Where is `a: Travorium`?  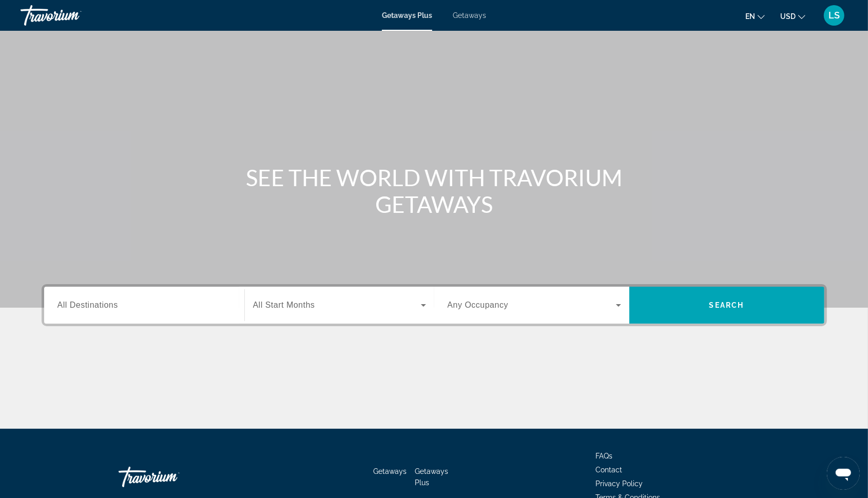 a: Travorium is located at coordinates (72, 15).